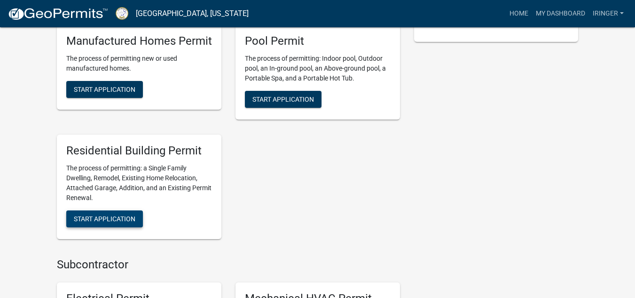 The width and height of the screenshot is (635, 298). What do you see at coordinates (139, 41) in the screenshot?
I see `h5: Manufactured Homes Permit` at bounding box center [139, 41].